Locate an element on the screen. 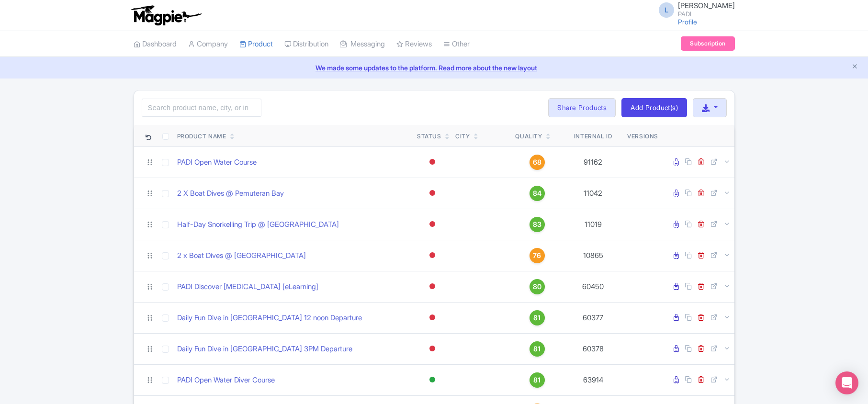 This screenshot has width=868, height=404. a: Distribution is located at coordinates (306, 44).